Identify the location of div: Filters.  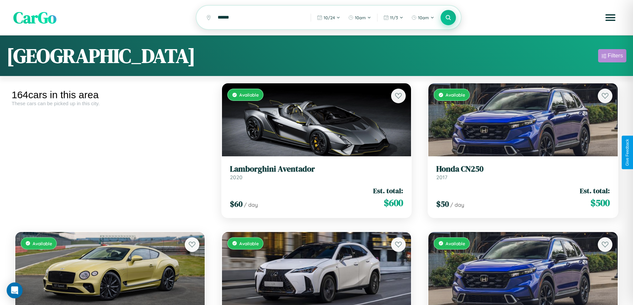
(615, 56).